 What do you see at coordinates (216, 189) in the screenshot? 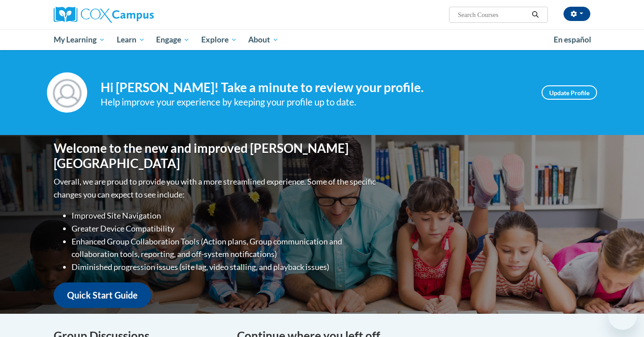
I see `p: Overall, we are proud to provide you with a more streamlined experience. Some of the specific cha...` at bounding box center [216, 189].